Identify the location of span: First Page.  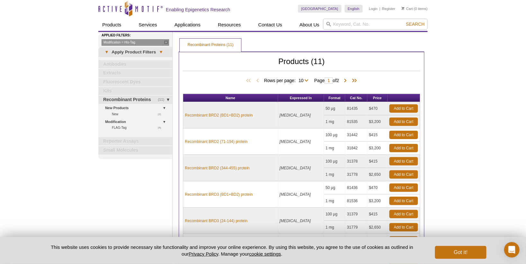
(250, 81).